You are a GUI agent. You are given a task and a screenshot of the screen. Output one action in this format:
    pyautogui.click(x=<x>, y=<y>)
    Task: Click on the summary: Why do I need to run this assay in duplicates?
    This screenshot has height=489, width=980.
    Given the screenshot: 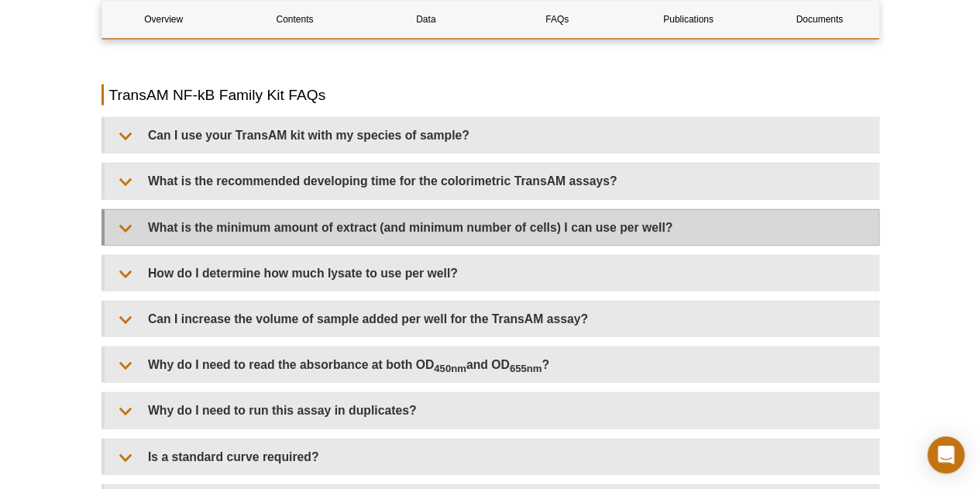 What is the action you would take?
    pyautogui.click(x=491, y=410)
    